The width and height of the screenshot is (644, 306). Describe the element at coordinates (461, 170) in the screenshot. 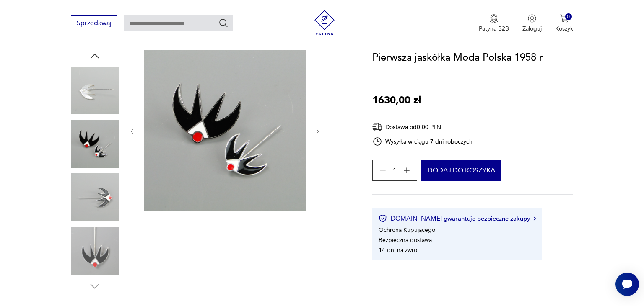

I see `button: Dodaj do koszyka` at that location.